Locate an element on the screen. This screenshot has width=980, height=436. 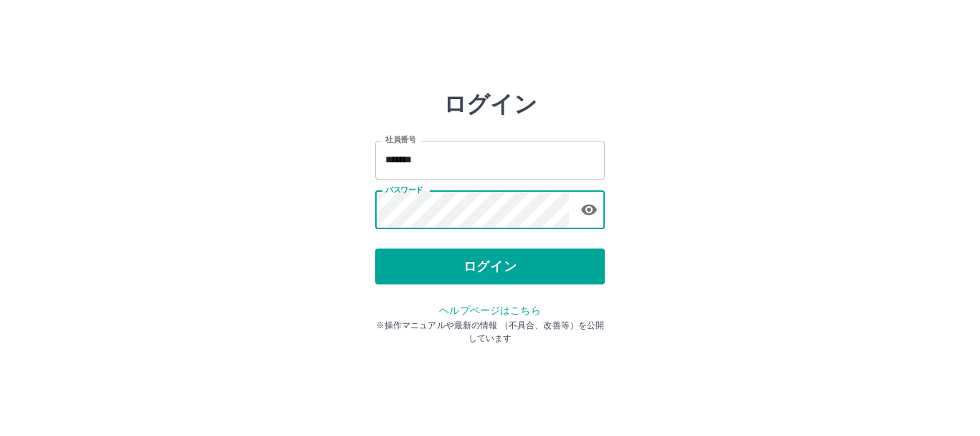
label: 社員番号 is located at coordinates (401, 139).